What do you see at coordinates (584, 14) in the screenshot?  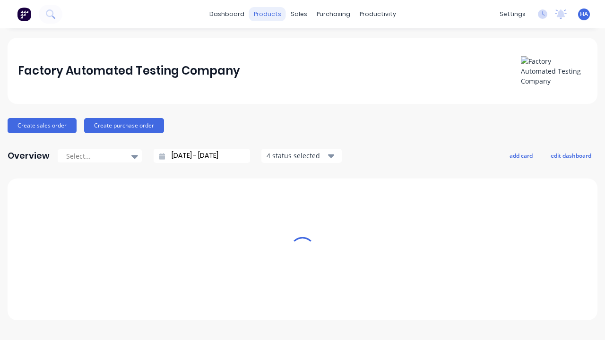 I see `span: HA` at bounding box center [584, 14].